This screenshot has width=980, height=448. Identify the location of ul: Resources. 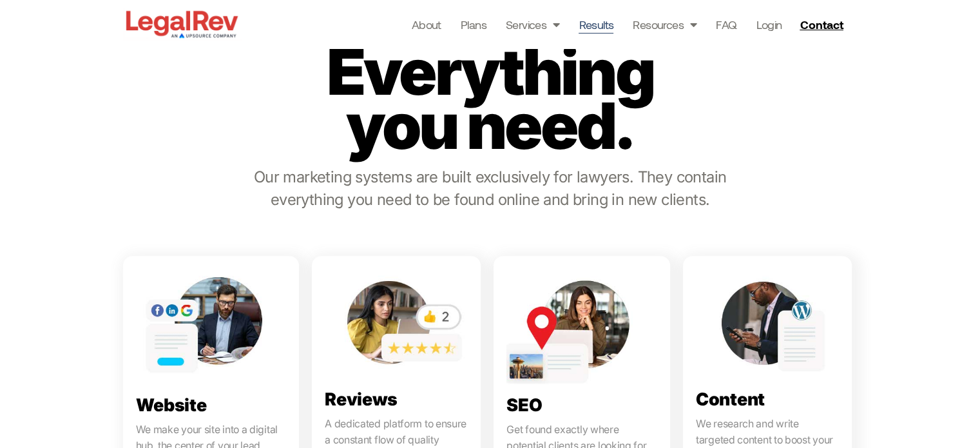
(681, 102).